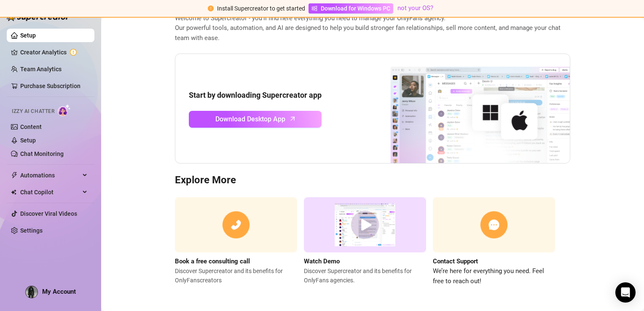  I want to click on img: AI Chatter, so click(64, 110).